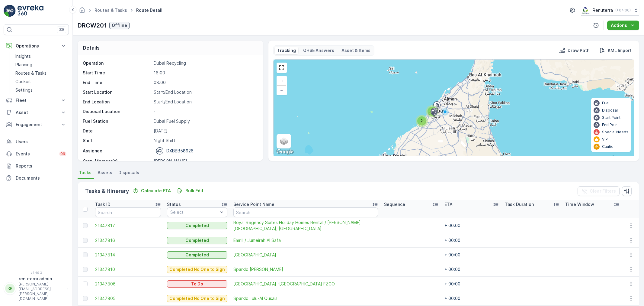 This screenshot has height=306, width=644. What do you see at coordinates (149, 10) in the screenshot?
I see `span: Route Detail` at bounding box center [149, 10].